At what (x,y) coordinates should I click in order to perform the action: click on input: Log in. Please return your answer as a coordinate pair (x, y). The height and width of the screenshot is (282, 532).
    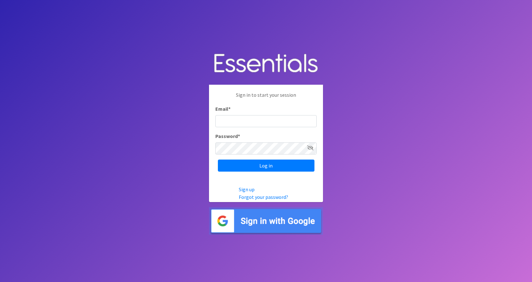
    Looking at the image, I should click on (266, 165).